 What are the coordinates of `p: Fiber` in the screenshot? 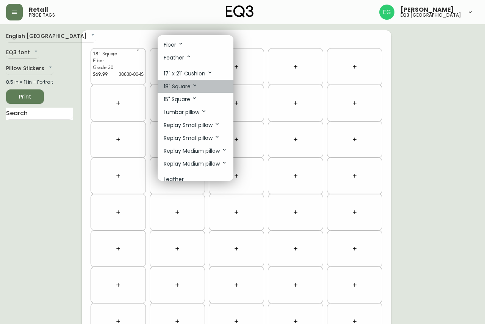 It's located at (174, 45).